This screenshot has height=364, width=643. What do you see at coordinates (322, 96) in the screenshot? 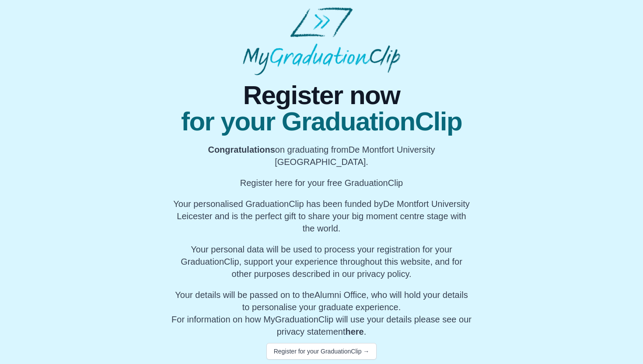
I see `span: Register now` at bounding box center [322, 96].